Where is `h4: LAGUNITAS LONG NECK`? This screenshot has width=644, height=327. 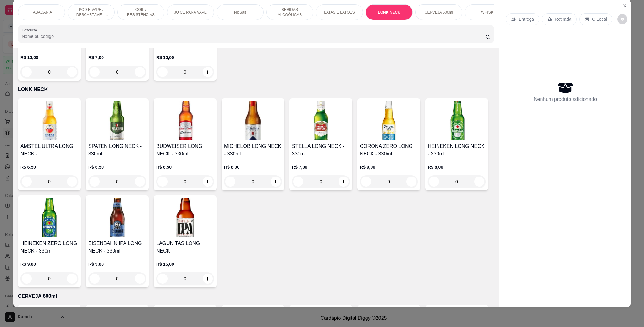 h4: LAGUNITAS LONG NECK is located at coordinates (185, 247).